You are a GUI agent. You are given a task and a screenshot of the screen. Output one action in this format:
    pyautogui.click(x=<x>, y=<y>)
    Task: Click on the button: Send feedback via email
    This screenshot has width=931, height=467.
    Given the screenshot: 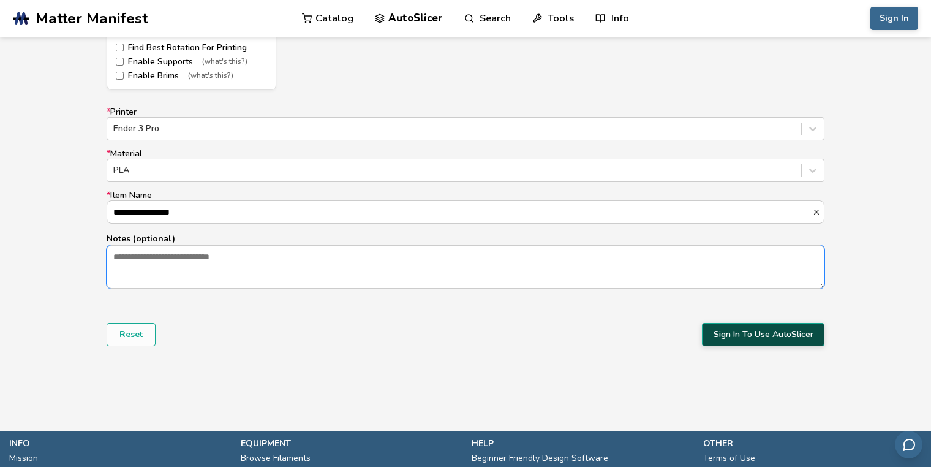 What is the action you would take?
    pyautogui.click(x=908, y=444)
    